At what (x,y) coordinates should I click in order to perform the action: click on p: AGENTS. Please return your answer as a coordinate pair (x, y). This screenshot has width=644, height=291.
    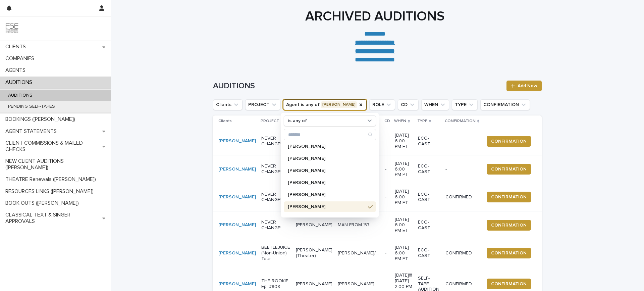
    Looking at the image, I should click on (17, 70).